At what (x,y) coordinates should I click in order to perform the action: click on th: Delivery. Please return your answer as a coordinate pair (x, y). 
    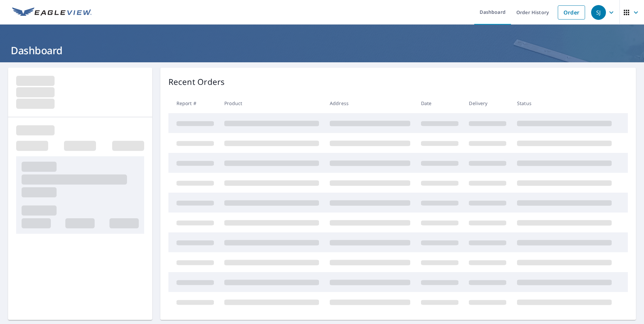
    Looking at the image, I should click on (487, 103).